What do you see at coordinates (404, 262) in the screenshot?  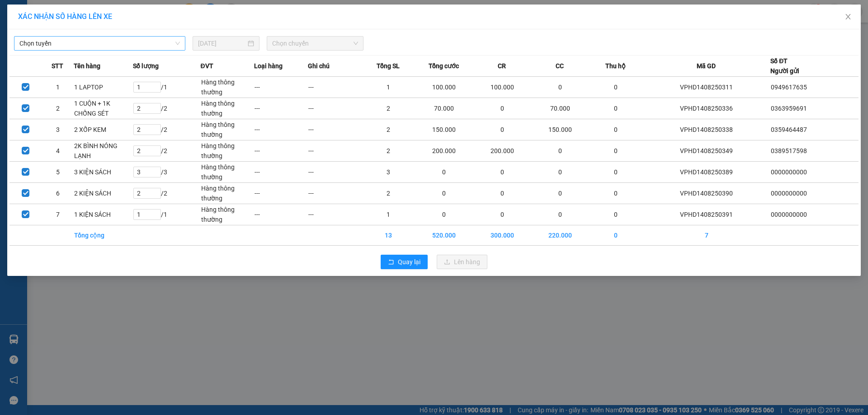 I see `button: rollbackQuay lại` at bounding box center [404, 262].